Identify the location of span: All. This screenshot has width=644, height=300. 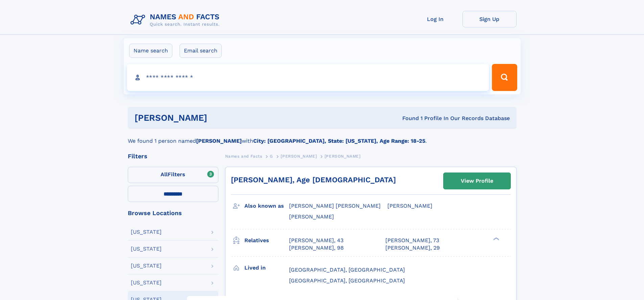
(164, 174).